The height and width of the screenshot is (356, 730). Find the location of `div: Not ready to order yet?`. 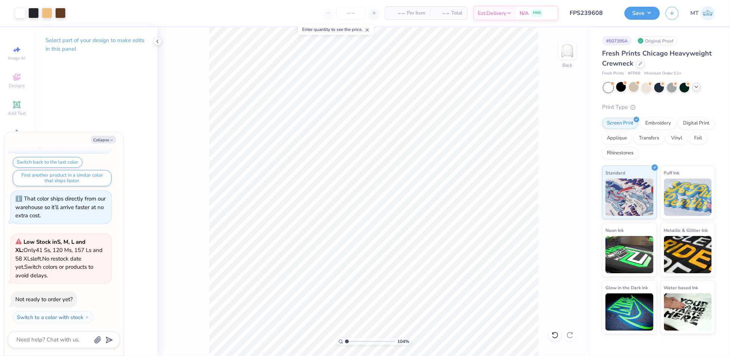

div: Not ready to order yet? is located at coordinates (44, 299).